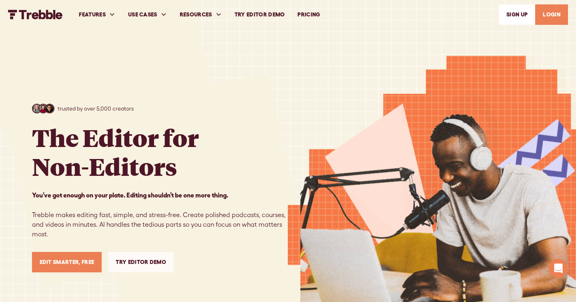  What do you see at coordinates (130, 195) in the screenshot?
I see `strong: You’ve got enough on your plate. Editing shouldn’t be one more thing. ‍` at bounding box center [130, 195].